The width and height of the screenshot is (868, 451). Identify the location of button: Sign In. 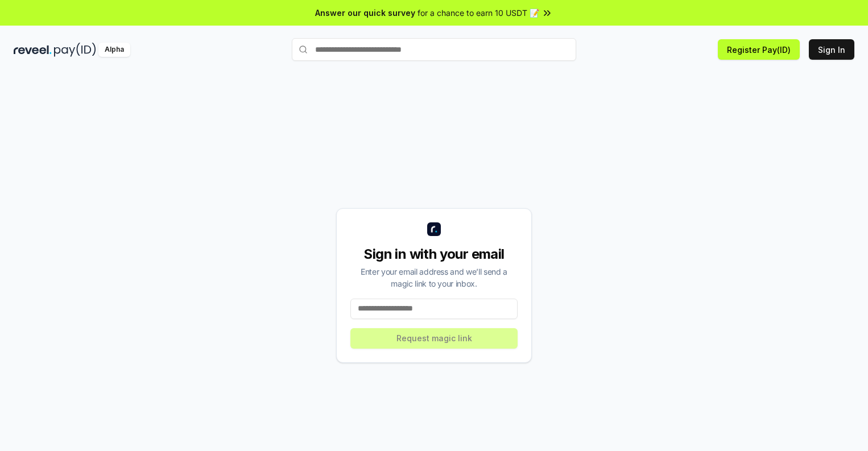
(831, 50).